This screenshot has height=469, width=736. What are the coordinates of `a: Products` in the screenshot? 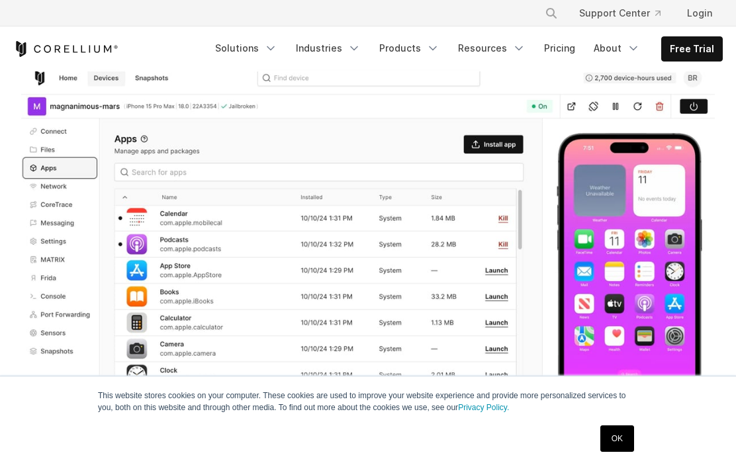 It's located at (409, 48).